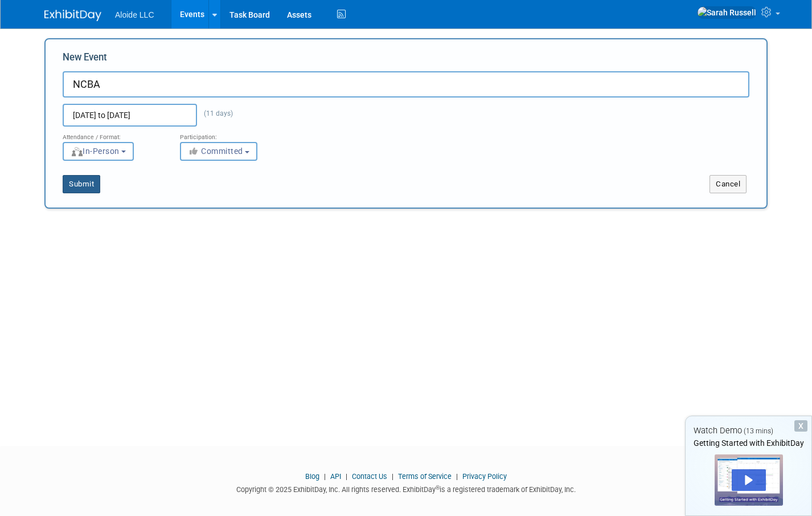 Image resolution: width=812 pixels, height=516 pixels. Describe the element at coordinates (81, 184) in the screenshot. I see `button: Submit` at that location.